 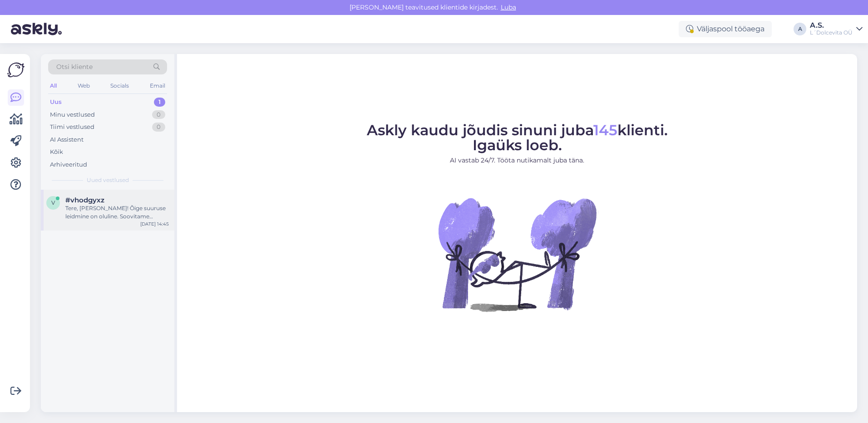 I want to click on span: 145, so click(x=605, y=130).